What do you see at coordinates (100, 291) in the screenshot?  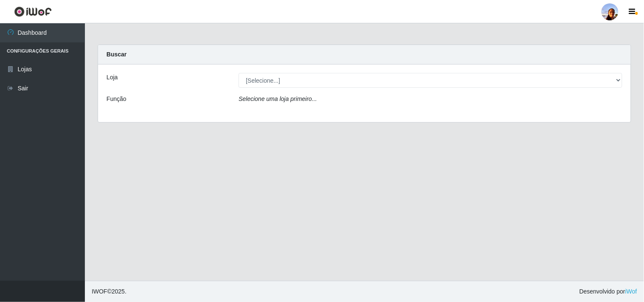 I see `span: IWOF` at bounding box center [100, 291].